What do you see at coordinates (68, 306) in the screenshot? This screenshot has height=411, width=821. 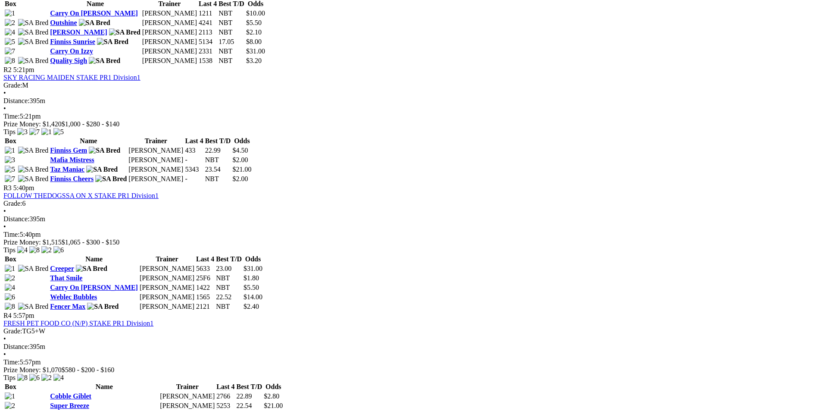 I see `a: Fencer Max` at bounding box center [68, 306].